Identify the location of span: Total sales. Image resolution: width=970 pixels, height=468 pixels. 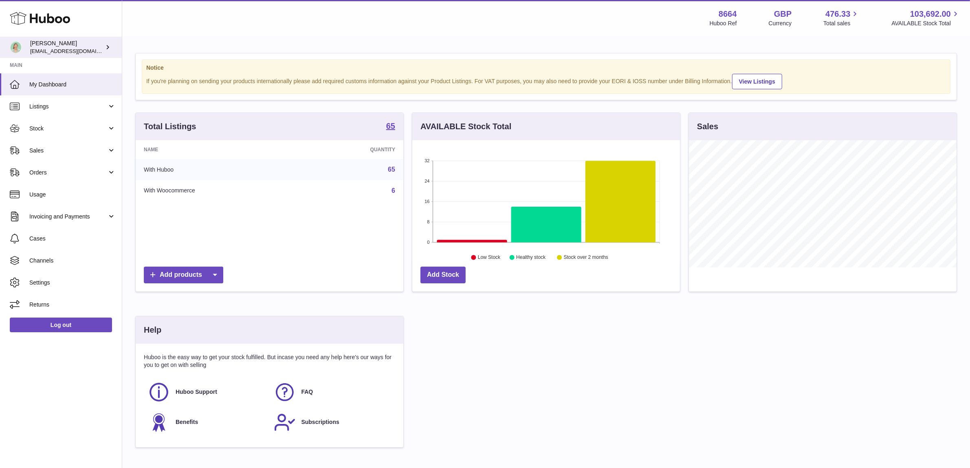
(841, 23).